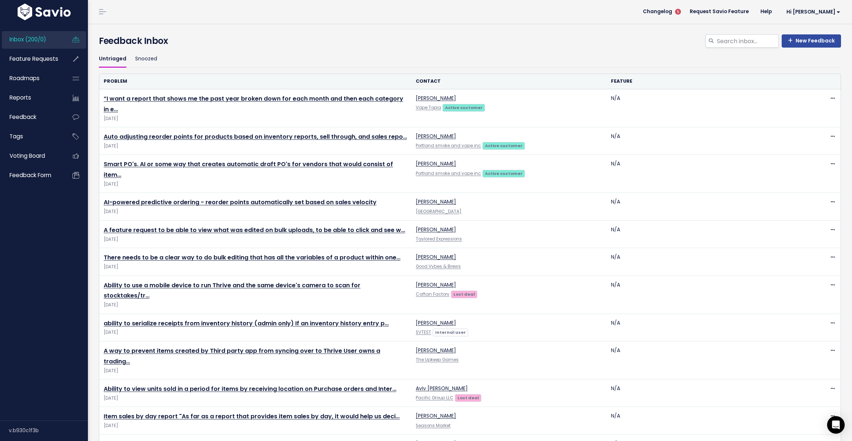  I want to click on span: Roadmaps, so click(25, 78).